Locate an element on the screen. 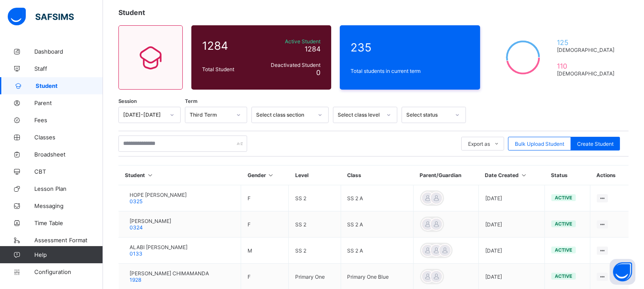 The image size is (644, 289). span: 0133 is located at coordinates (136, 253).